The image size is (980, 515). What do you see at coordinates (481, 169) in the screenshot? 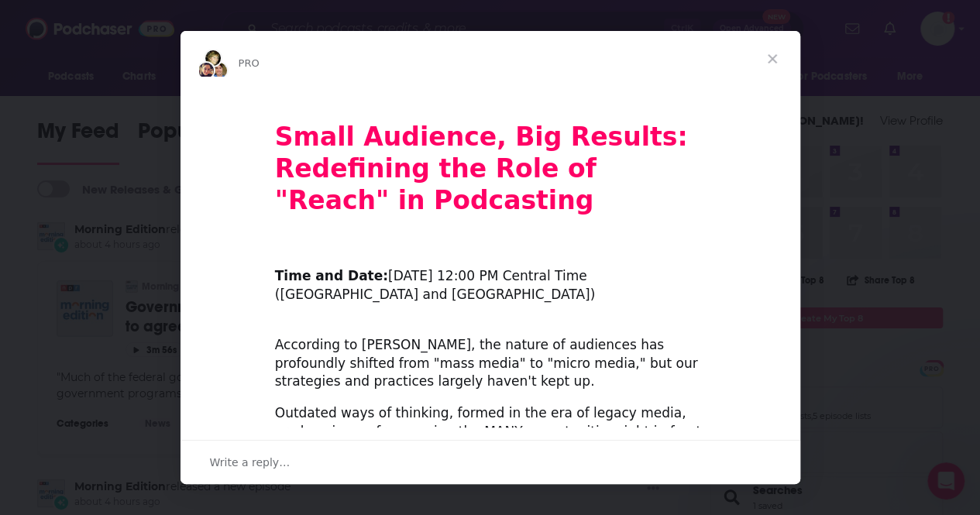
I see `b: Small Audience, Big Results: Redefining the Role of "Reach" in Podcasting` at bounding box center [481, 169].